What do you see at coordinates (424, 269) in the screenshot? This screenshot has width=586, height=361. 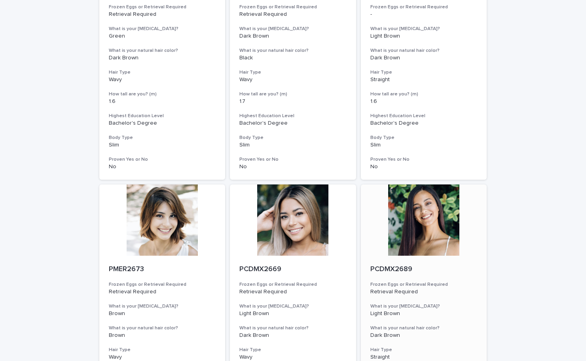 I see `p: PCDMX2689` at bounding box center [424, 269].